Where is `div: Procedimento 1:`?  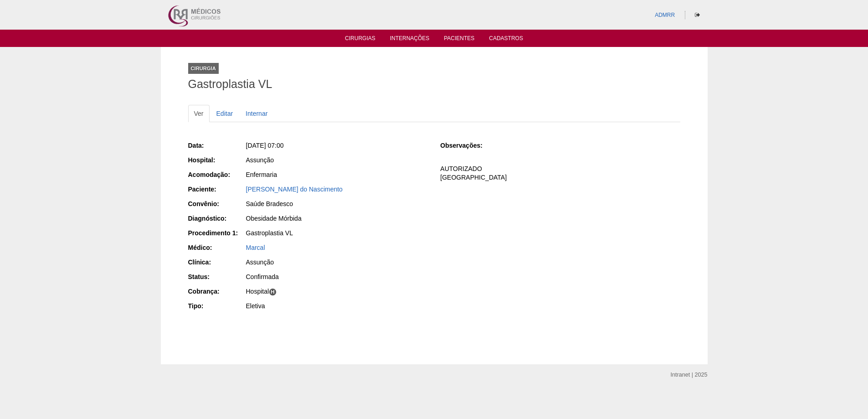 div: Procedimento 1: is located at coordinates (217, 233).